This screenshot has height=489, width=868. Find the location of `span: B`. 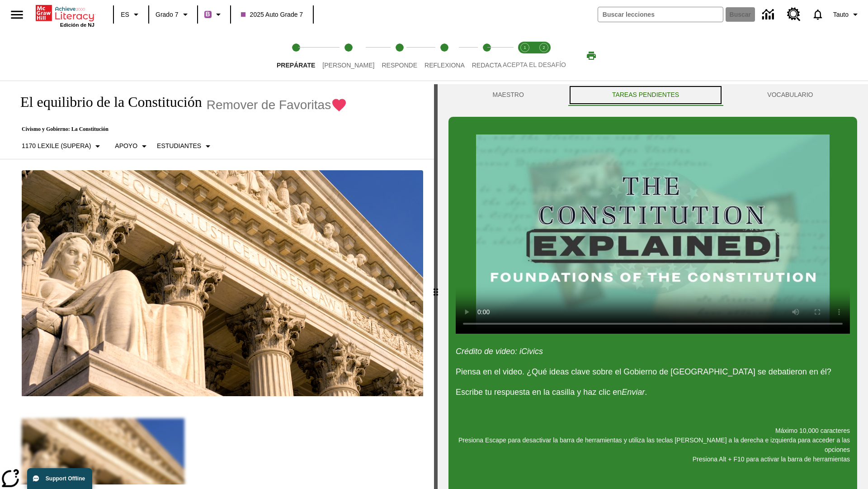

span: B is located at coordinates (208, 14).